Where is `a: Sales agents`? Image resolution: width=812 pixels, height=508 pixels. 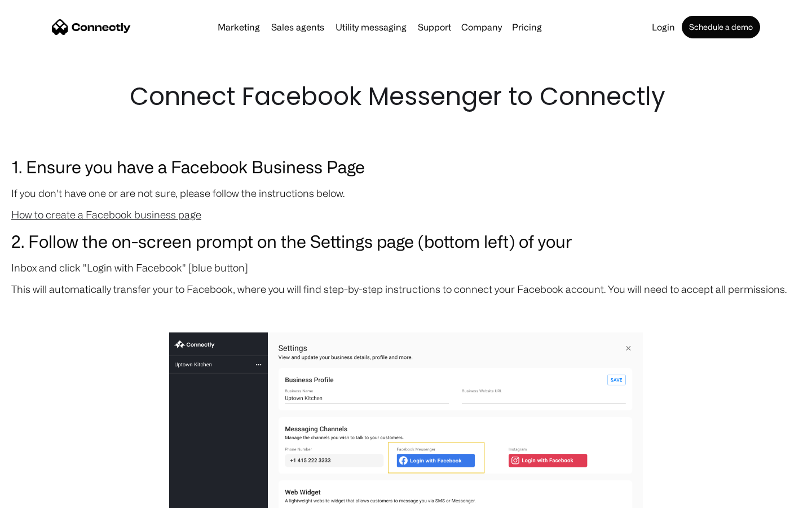 a: Sales agents is located at coordinates (298, 27).